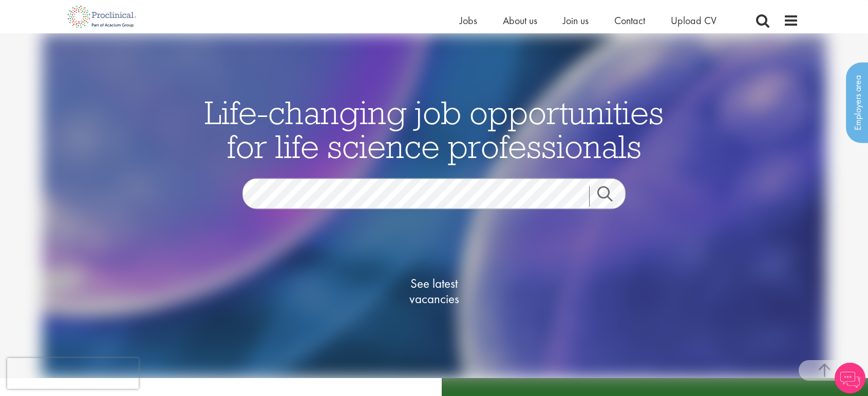  I want to click on span: Contact, so click(630, 20).